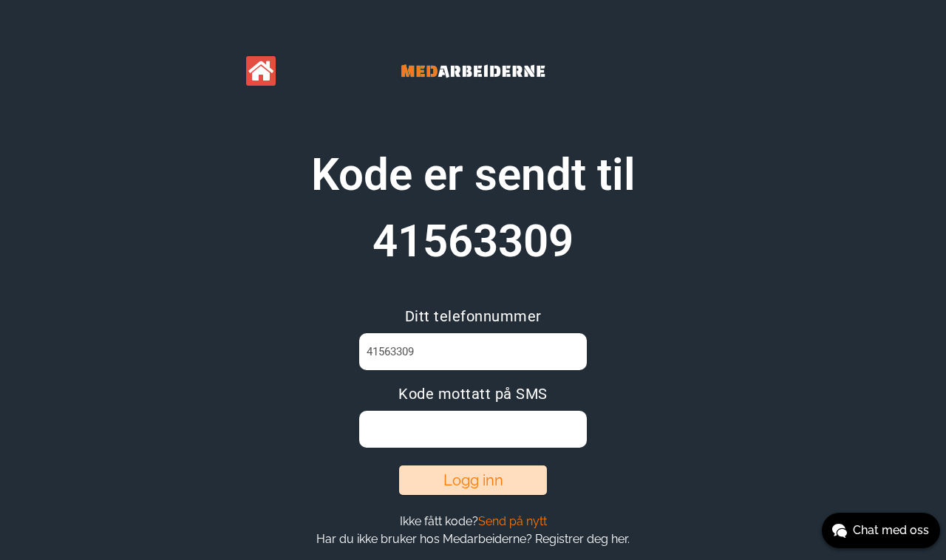  Describe the element at coordinates (891, 531) in the screenshot. I see `span: Chat med oss` at that location.